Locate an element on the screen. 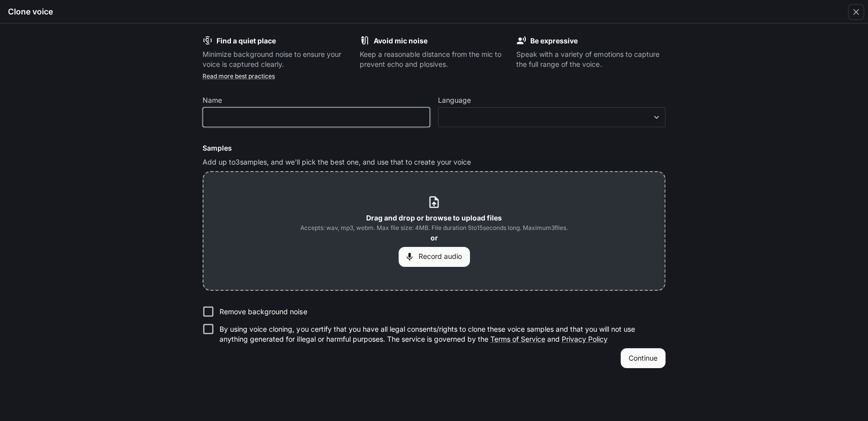 This screenshot has width=868, height=421. b: Be expressive is located at coordinates (554, 41).